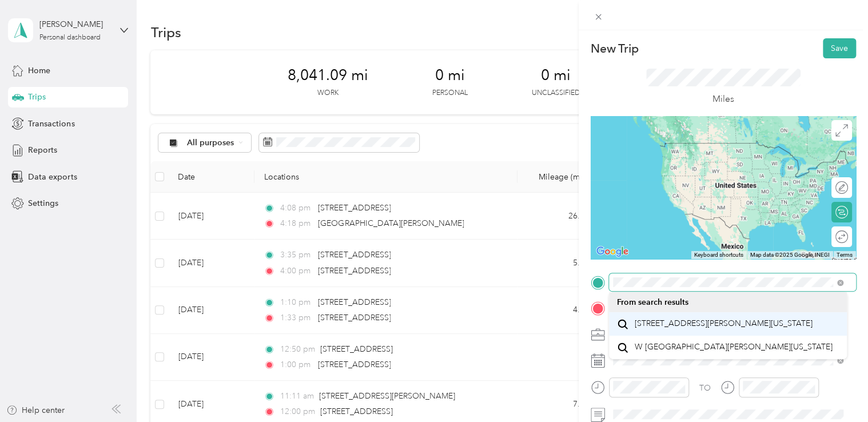 The width and height of the screenshot is (868, 422). What do you see at coordinates (719, 255) in the screenshot?
I see `button: Keyboard shortcuts` at bounding box center [719, 255].